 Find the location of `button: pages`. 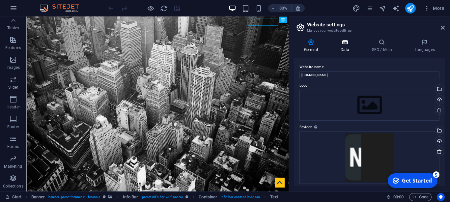

button: pages is located at coordinates (370, 8).